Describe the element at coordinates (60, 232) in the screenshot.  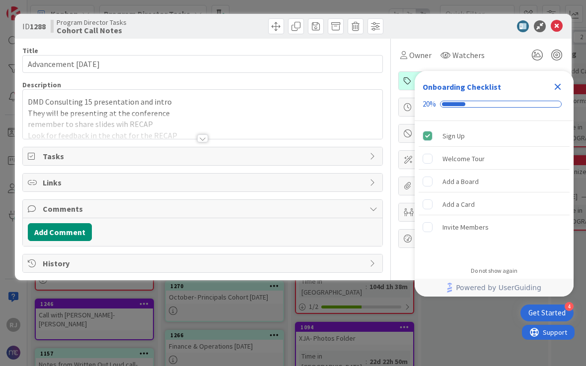
I see `button: Add Comment` at that location.